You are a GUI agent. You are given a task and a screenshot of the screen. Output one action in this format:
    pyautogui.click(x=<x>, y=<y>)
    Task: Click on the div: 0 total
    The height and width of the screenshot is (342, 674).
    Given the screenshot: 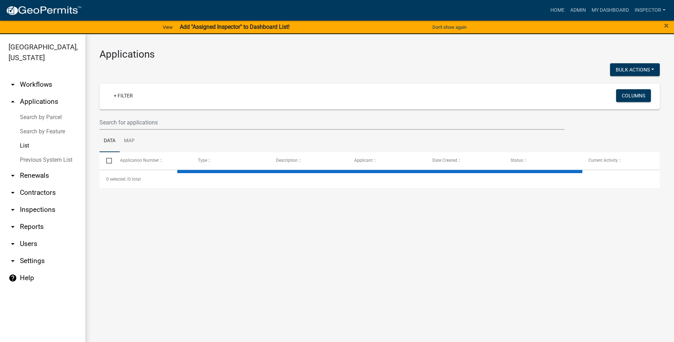 What is the action you would take?
    pyautogui.click(x=379, y=179)
    